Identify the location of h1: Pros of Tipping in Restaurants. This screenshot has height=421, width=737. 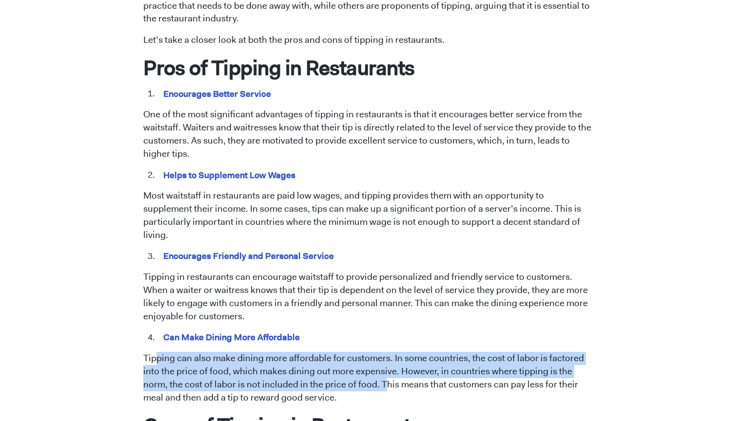
(368, 68).